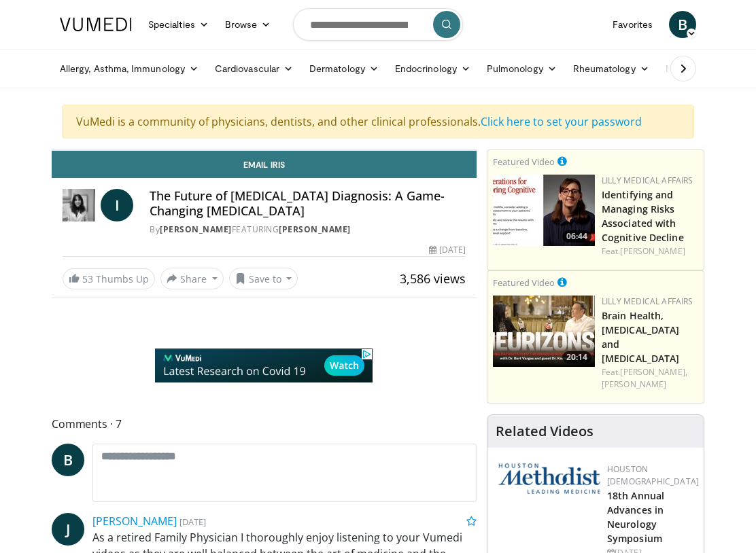  Describe the element at coordinates (96, 24) in the screenshot. I see `img: VuMedi Logo` at that location.